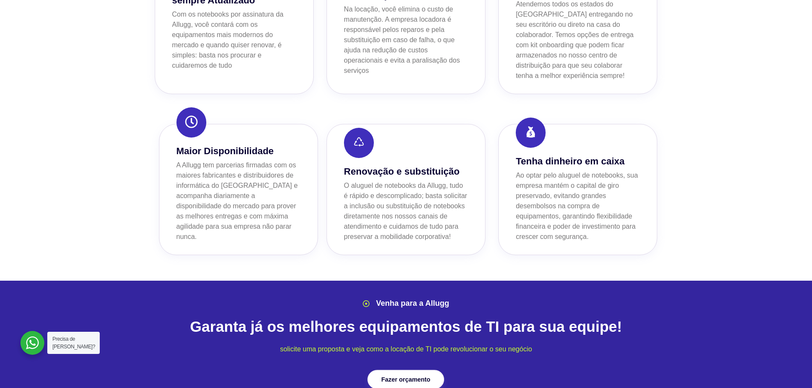 Image resolution: width=812 pixels, height=388 pixels. Describe the element at coordinates (791, 368) in the screenshot. I see `div: Widget de chat` at that location.